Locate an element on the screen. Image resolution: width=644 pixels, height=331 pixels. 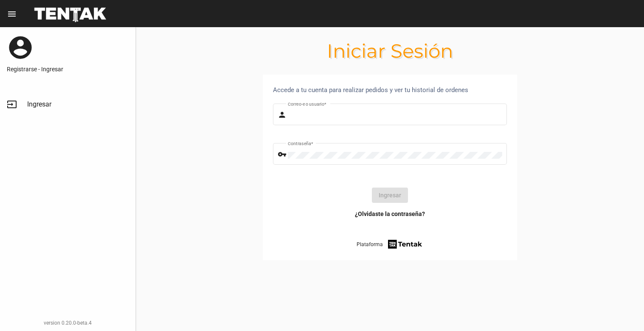
a: Registrarse - Ingresar is located at coordinates (68, 69).